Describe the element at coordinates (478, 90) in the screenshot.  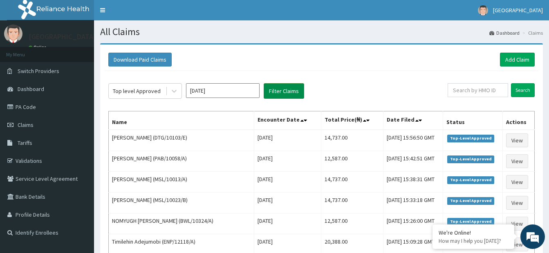
I see `input: Search by HMO ID` at that location.